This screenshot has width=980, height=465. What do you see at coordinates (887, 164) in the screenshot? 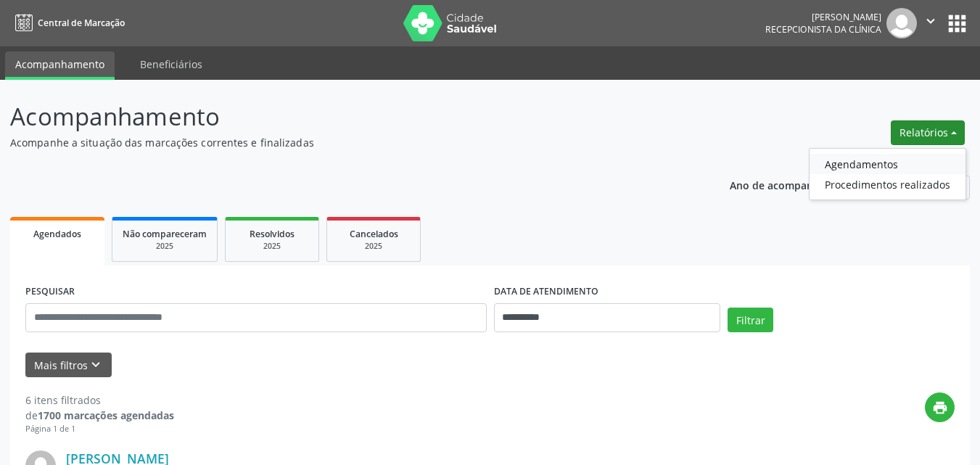
I see `a: Agendamentos` at bounding box center [887, 164].